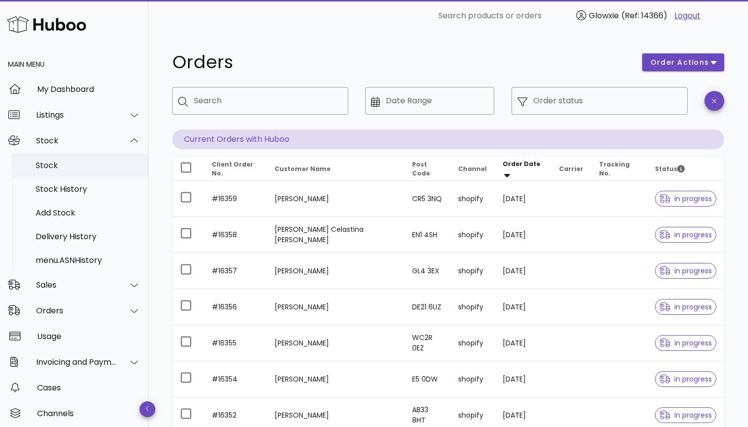 The width and height of the screenshot is (748, 427). Describe the element at coordinates (521, 164) in the screenshot. I see `span: Order Date` at that location.